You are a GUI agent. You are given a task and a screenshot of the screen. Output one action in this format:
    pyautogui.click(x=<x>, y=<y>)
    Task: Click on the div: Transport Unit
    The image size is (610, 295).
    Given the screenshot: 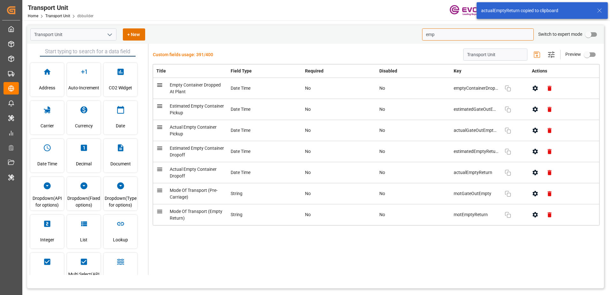 What is the action you would take?
    pyautogui.click(x=61, y=8)
    